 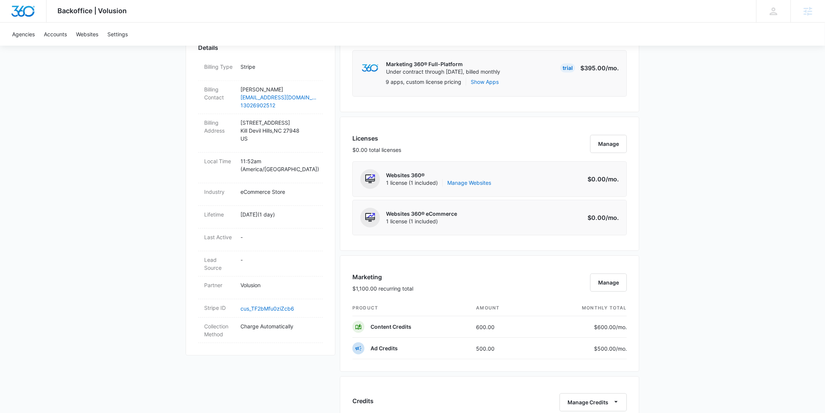 What do you see at coordinates (384, 349) in the screenshot?
I see `p: Ad Credits` at bounding box center [384, 349].